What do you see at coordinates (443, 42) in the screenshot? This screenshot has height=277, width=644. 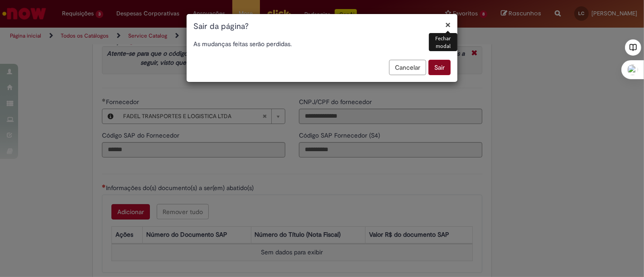 I see `div: Fechar modal` at bounding box center [443, 42].